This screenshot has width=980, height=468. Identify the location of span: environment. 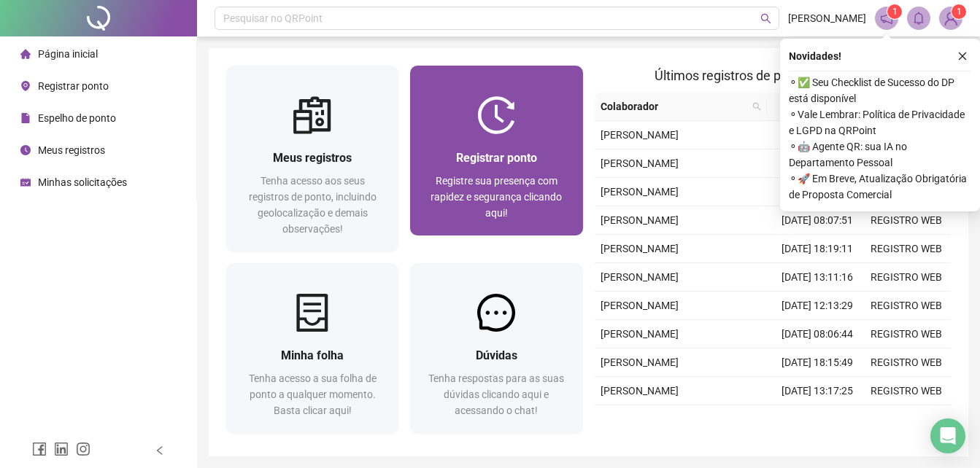
(26, 86).